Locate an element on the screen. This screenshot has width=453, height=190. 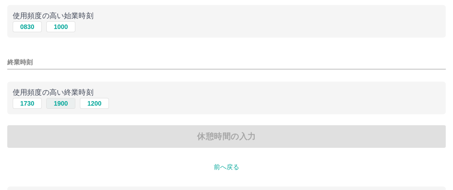
button: 1900 is located at coordinates (61, 103).